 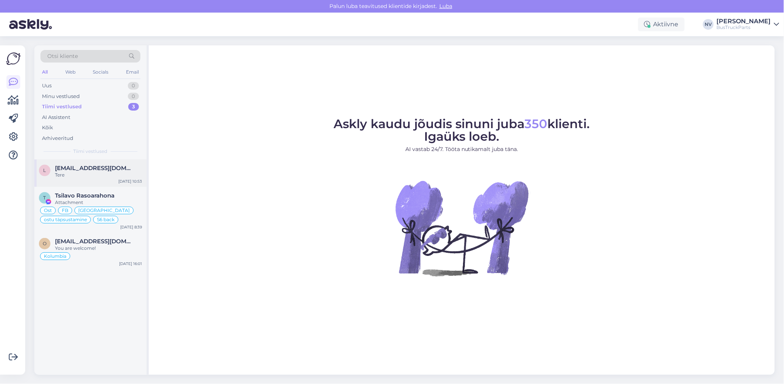 I want to click on span: laphalainen@hotmail.com, so click(x=95, y=168).